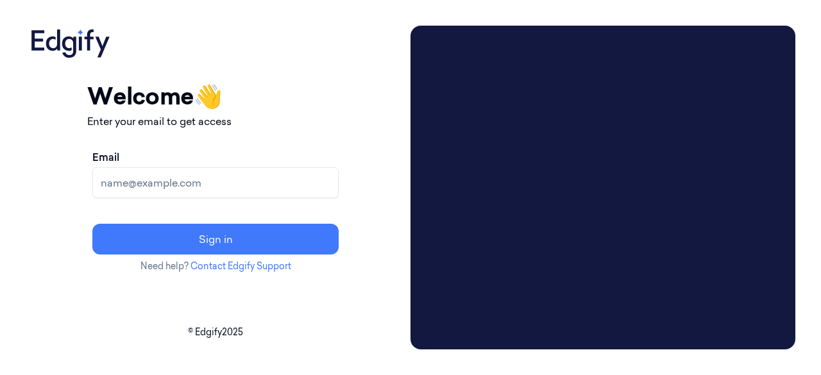 Image resolution: width=821 pixels, height=375 pixels. I want to click on input: name@example.com, so click(216, 183).